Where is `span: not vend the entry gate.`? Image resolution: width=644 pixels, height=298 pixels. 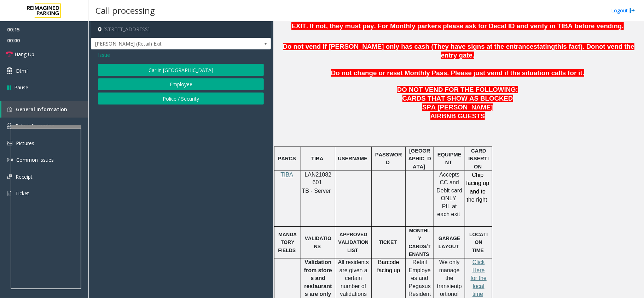
span: not vend the entry gate. is located at coordinates (538, 51).